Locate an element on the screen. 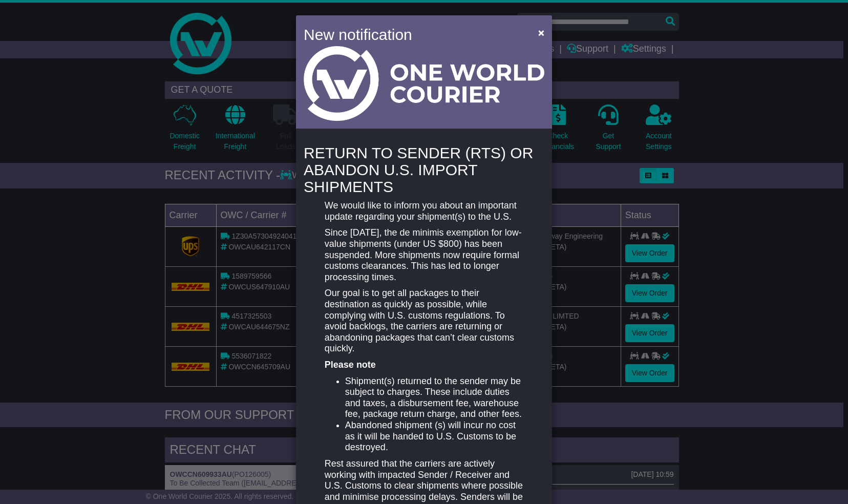  h4: RETURN TO SENDER (RTS) OR ABANDON U.S. IMPORT SHIPMENTS is located at coordinates (424, 169).